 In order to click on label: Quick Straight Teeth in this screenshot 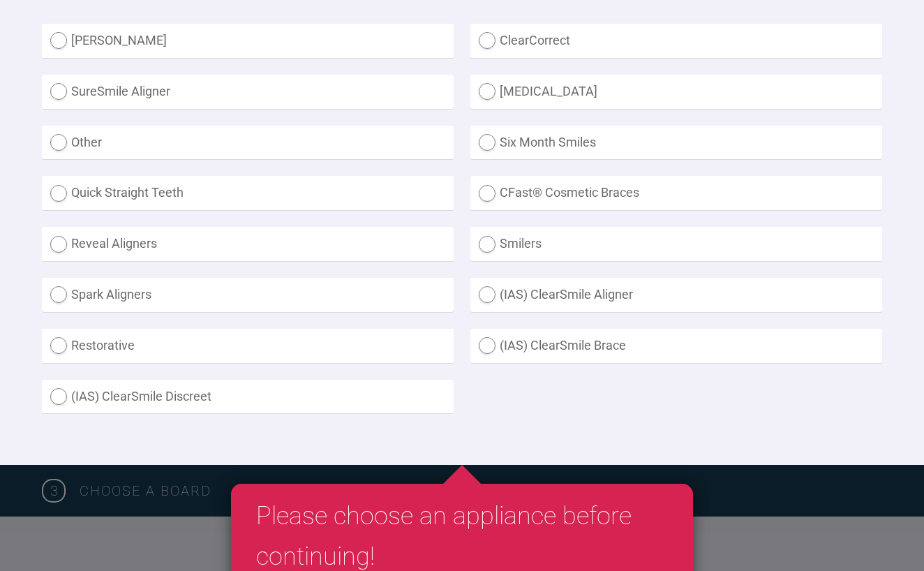, I will do `click(248, 193)`.